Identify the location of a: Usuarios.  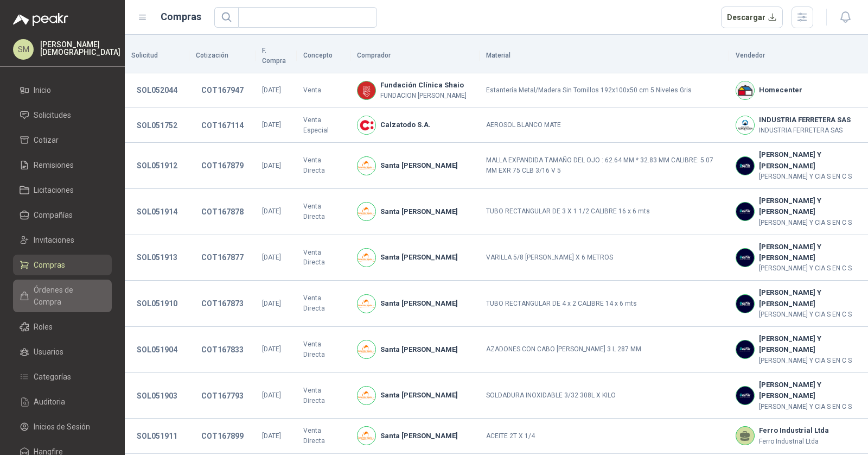
(62, 352).